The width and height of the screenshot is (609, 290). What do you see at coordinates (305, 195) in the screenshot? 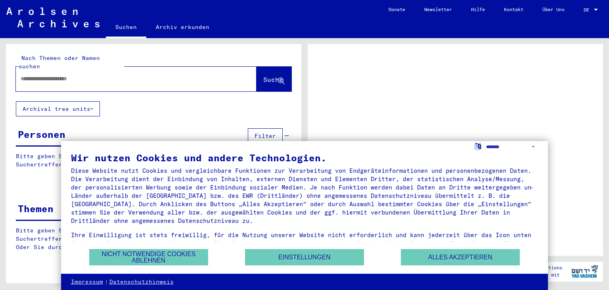
I see `div: Diese Website nutzt Cookies und vergleichbare Funktionen zur Verarbeitung von Endgeräteinformatio...` at bounding box center [305, 195].